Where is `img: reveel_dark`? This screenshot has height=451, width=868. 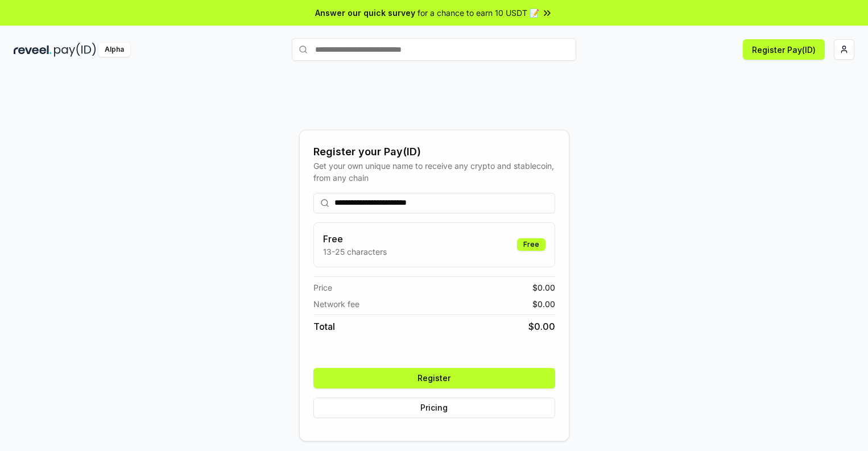
img: reveel_dark is located at coordinates (33, 50).